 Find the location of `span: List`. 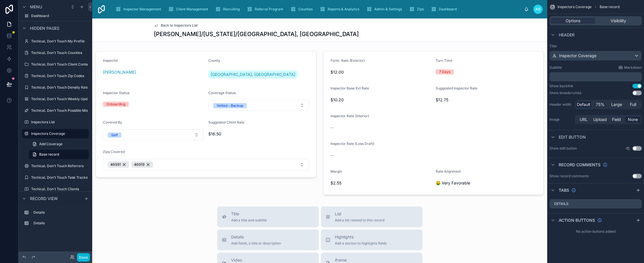

span: List is located at coordinates (360, 214).